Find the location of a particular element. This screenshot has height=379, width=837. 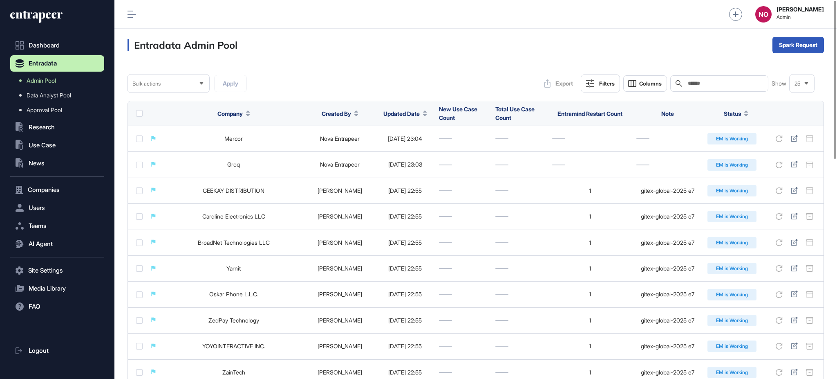

span: Created By is located at coordinates (337, 113).